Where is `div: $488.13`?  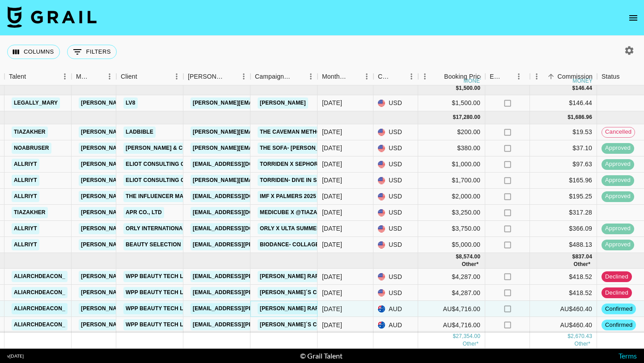 div: $488.13 is located at coordinates (563, 245).